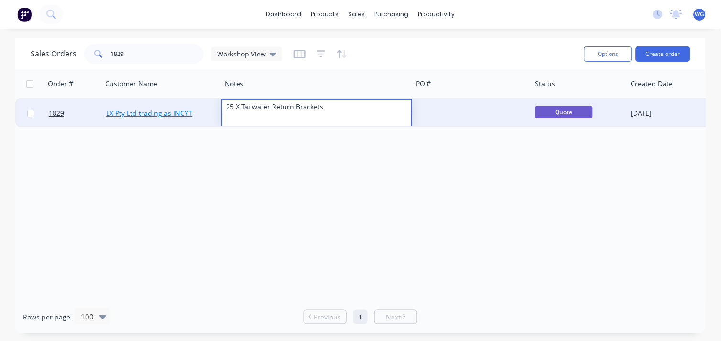 The height and width of the screenshot is (341, 721). What do you see at coordinates (357, 14) in the screenshot?
I see `div: sales` at bounding box center [357, 14].